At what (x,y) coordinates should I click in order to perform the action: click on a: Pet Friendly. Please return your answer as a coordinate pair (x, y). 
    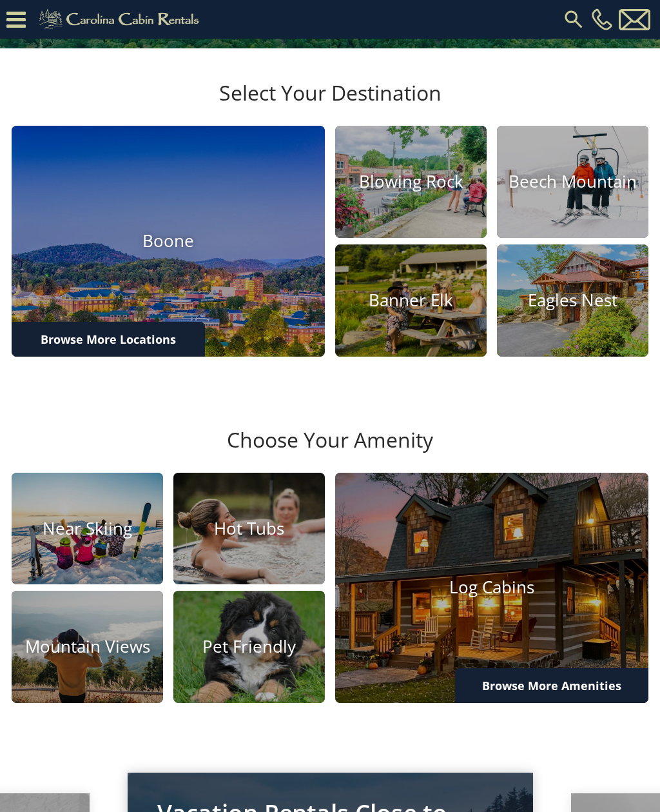
    Looking at the image, I should click on (249, 647).